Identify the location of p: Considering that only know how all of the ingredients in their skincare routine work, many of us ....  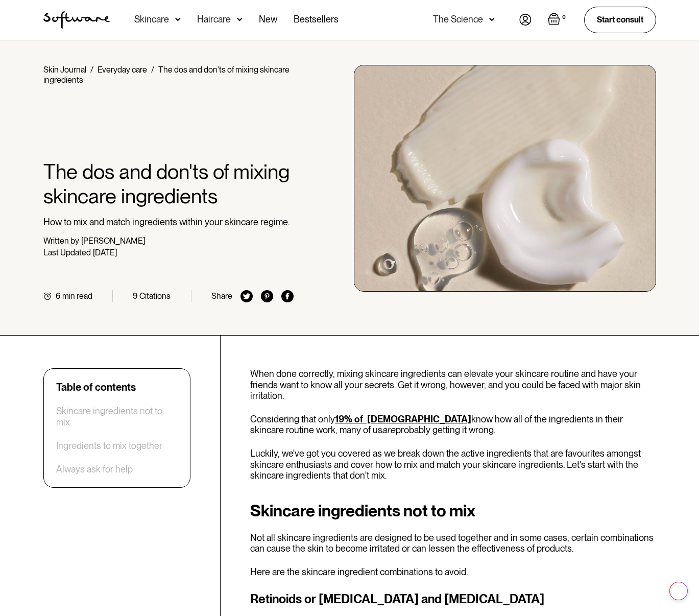
(452, 425).